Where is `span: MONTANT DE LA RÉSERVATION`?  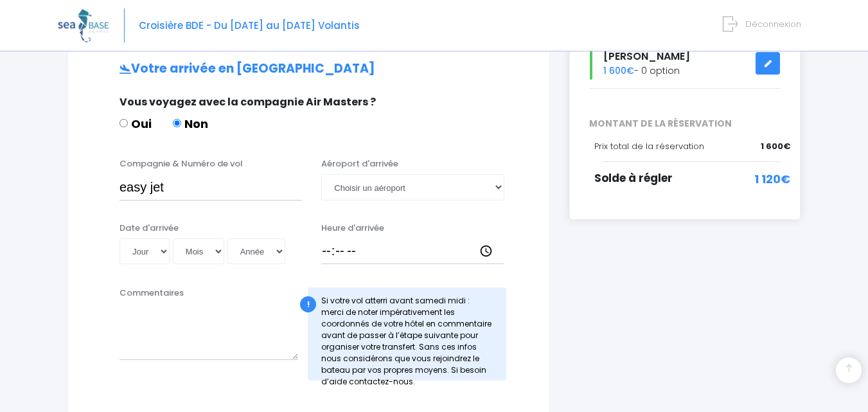
span: MONTANT DE LA RÉSERVATION is located at coordinates (685, 123).